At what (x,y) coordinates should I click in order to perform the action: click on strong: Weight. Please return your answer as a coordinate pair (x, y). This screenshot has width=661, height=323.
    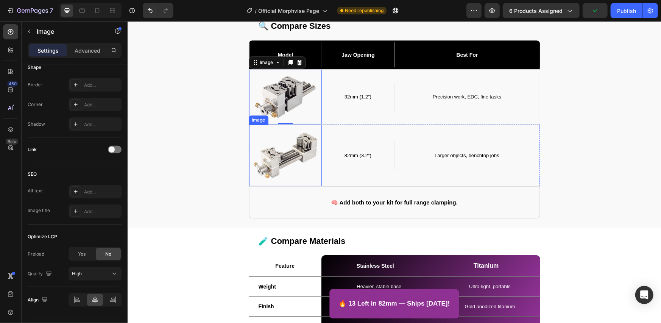
    Looking at the image, I should click on (140, 265).